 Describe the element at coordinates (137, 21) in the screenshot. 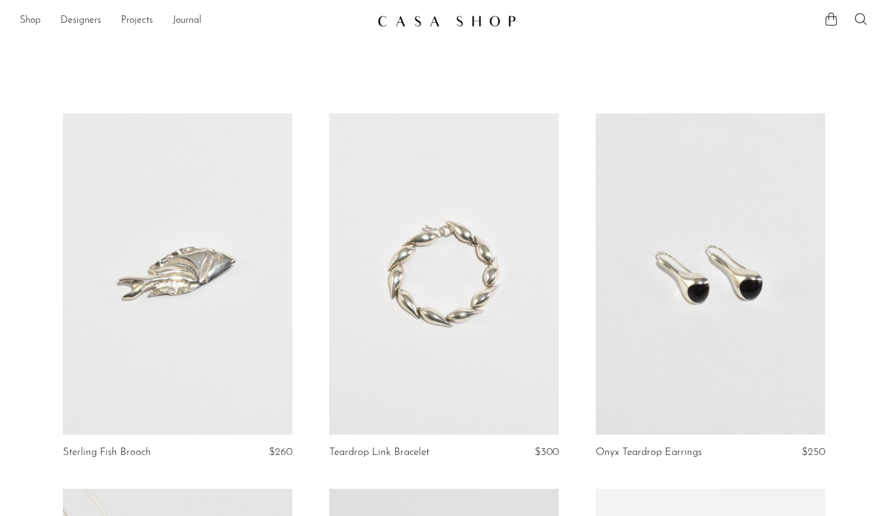

I see `a: Projects` at that location.